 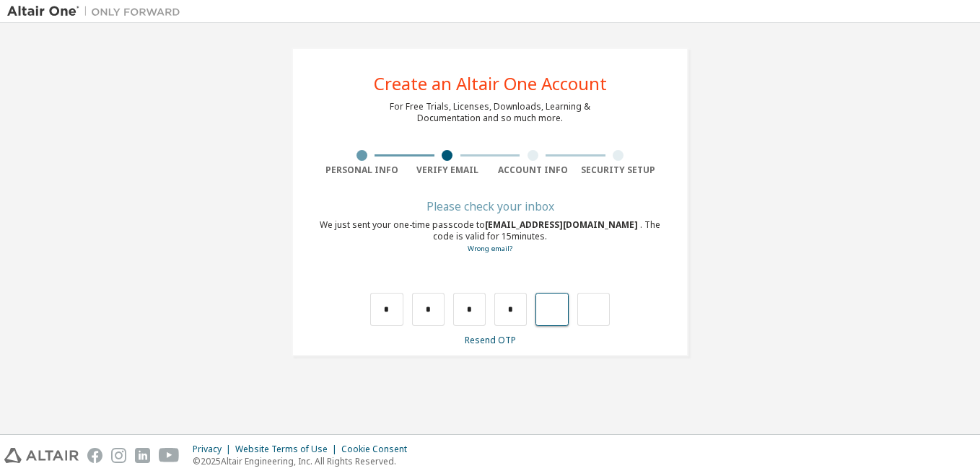 What do you see at coordinates (97, 12) in the screenshot?
I see `img: Altair One` at bounding box center [97, 12].